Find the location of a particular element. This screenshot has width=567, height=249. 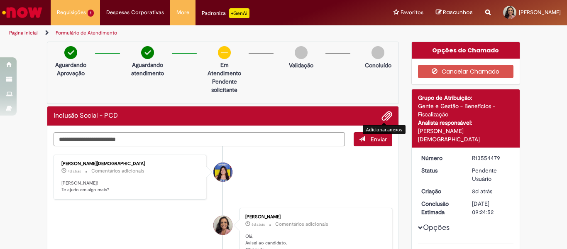

div: Gente e Gestão - Benefícios - Fiscalização is located at coordinates (466, 110).